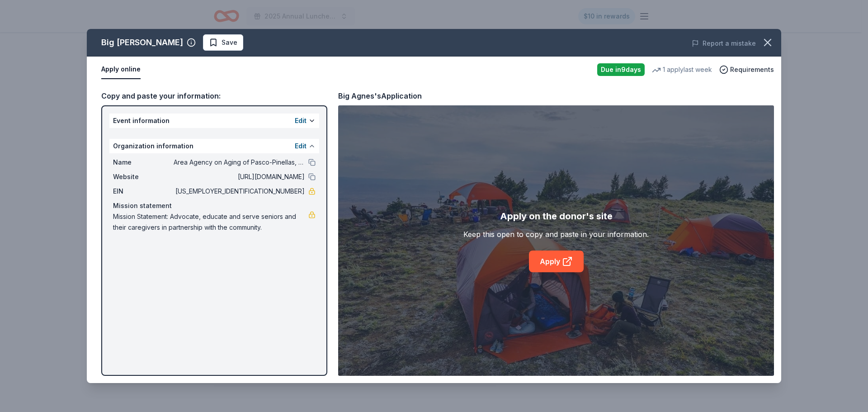 This screenshot has height=412, width=868. What do you see at coordinates (215, 205) in the screenshot?
I see `div: Mission statement` at bounding box center [215, 205].